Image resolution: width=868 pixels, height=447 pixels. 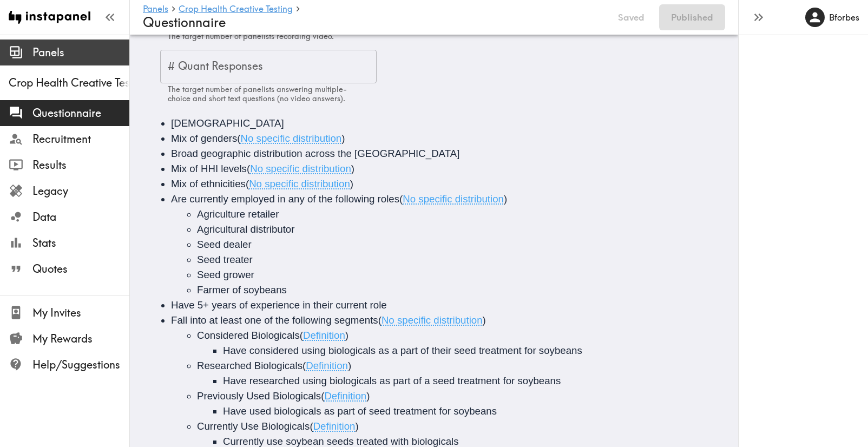 I want to click on a: Panels, so click(x=155, y=9).